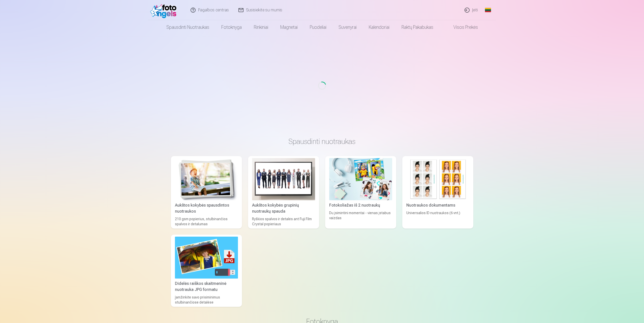  I want to click on div: Aukštos kokybės grupinių nuotraukų spauda, so click(284, 208).